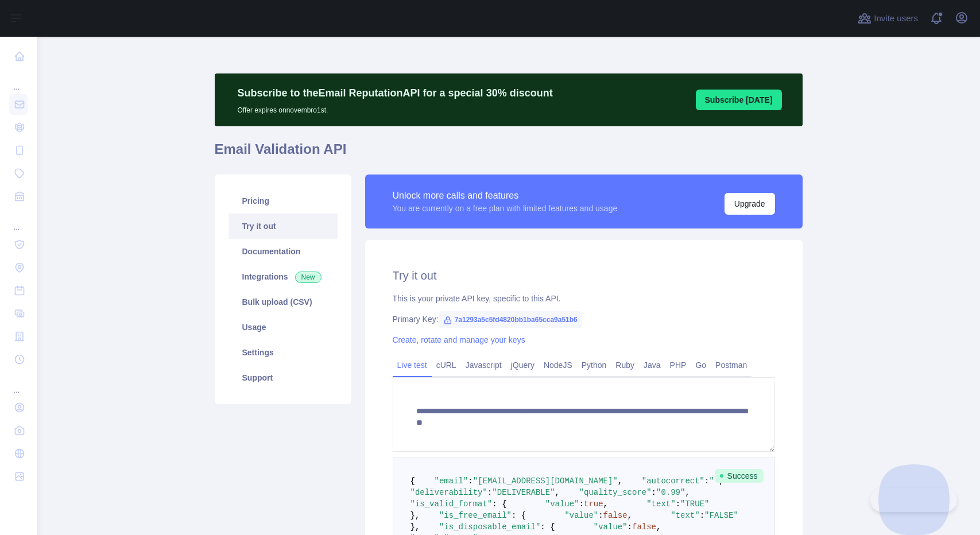  I want to click on span: "email", so click(451, 481).